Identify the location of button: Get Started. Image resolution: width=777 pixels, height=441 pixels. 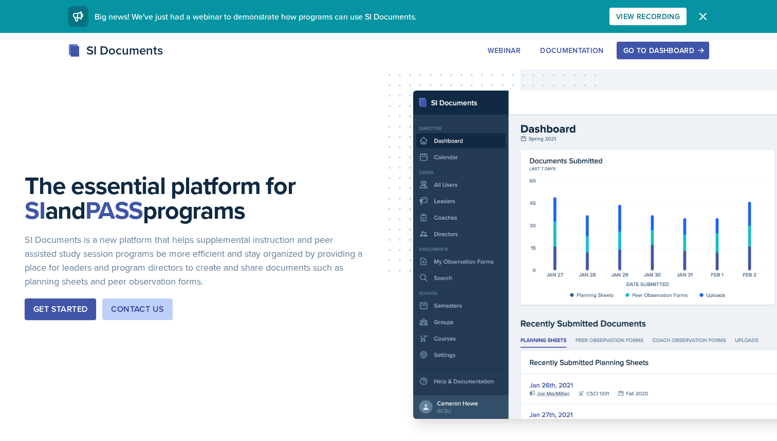
(60, 309).